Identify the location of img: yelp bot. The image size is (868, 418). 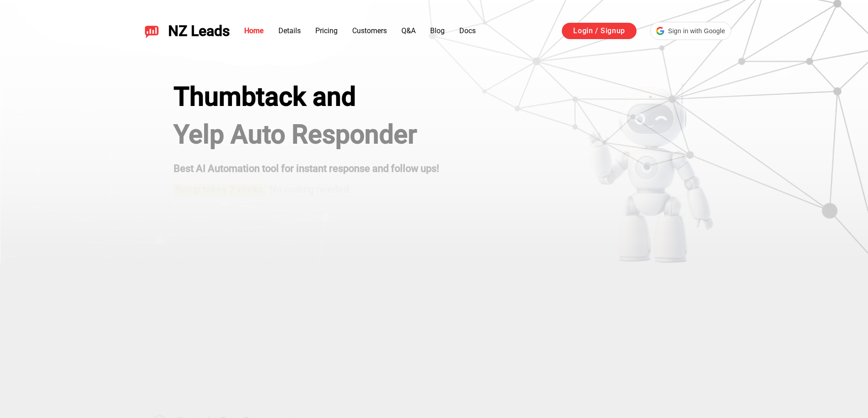
(650, 173).